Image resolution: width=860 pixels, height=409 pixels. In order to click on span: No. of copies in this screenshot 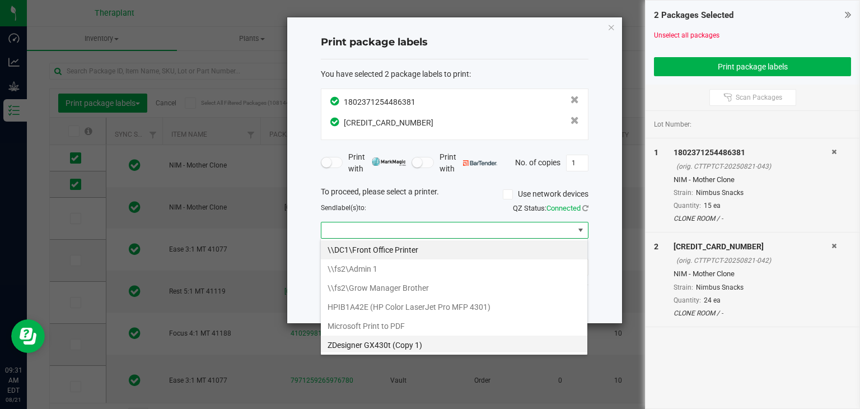, I will do `click(537, 162)`.